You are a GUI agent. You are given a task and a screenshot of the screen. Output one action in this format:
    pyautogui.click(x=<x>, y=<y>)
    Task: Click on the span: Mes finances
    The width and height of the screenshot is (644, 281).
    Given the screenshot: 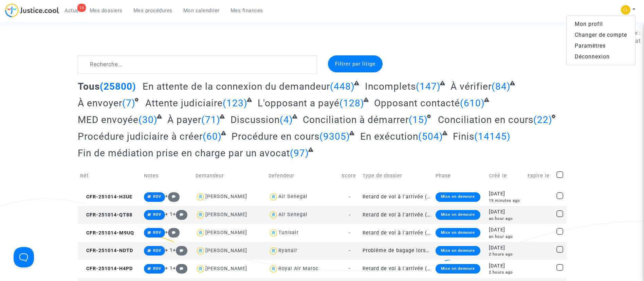 What is the action you would take?
    pyautogui.click(x=247, y=11)
    